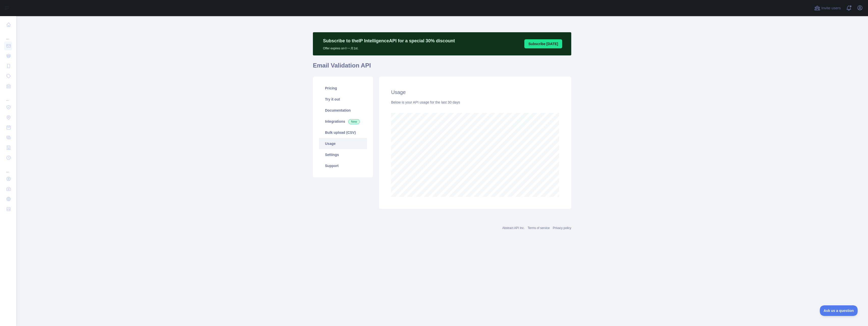 The height and width of the screenshot is (326, 868). I want to click on h2: Usage, so click(475, 92).